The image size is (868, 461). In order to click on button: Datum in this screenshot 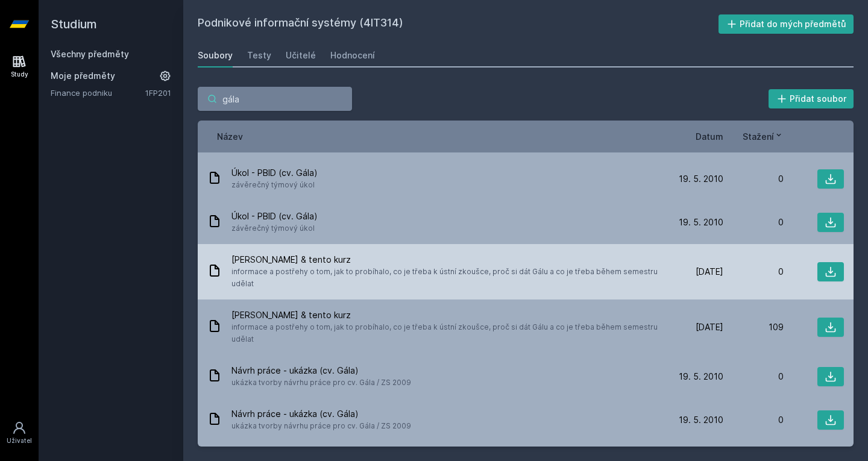, I will do `click(710, 136)`.